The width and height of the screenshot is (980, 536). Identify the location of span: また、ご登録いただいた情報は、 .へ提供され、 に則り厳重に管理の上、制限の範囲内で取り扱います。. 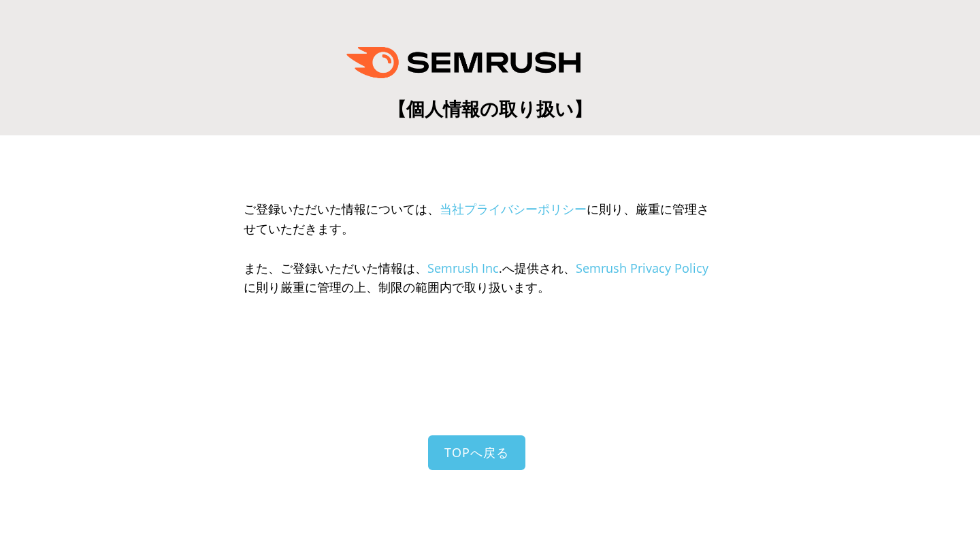
(476, 277).